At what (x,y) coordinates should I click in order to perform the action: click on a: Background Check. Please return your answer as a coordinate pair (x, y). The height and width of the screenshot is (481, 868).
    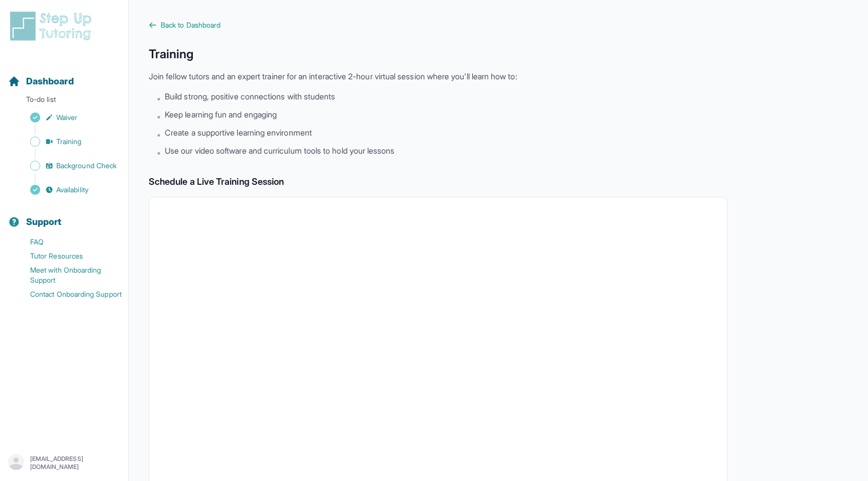
    Looking at the image, I should click on (68, 166).